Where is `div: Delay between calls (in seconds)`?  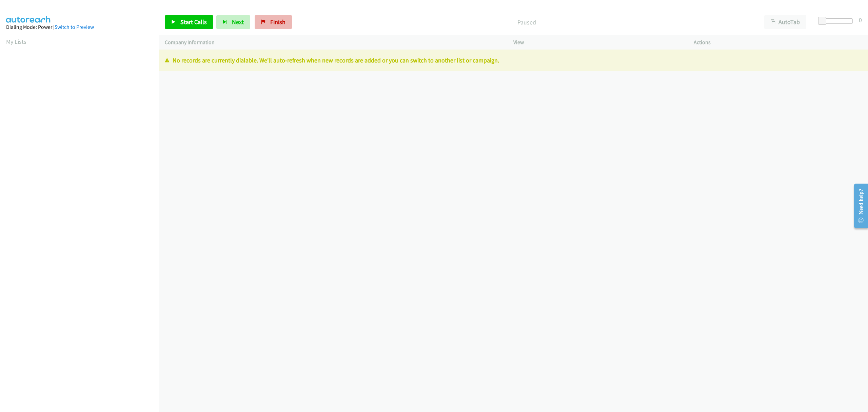
div: Delay between calls (in seconds) is located at coordinates (837, 21).